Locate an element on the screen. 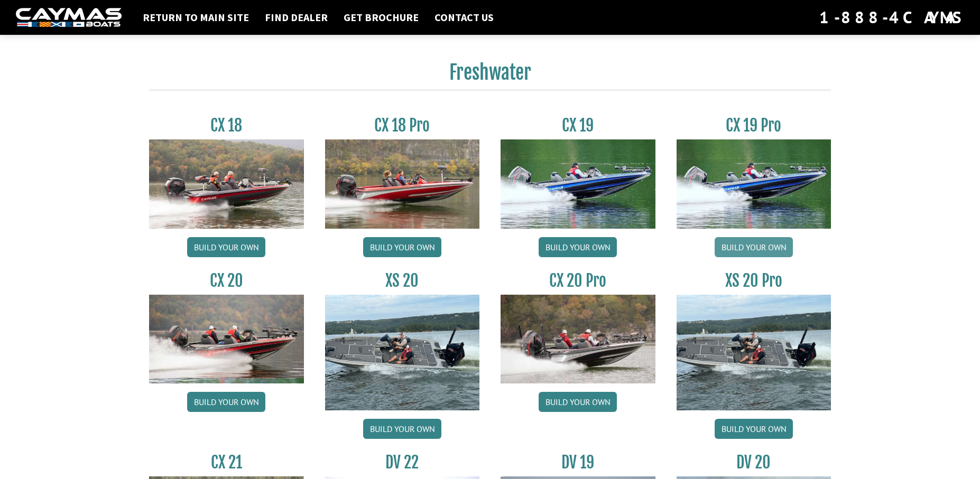  h3: CX 21 is located at coordinates (226, 462).